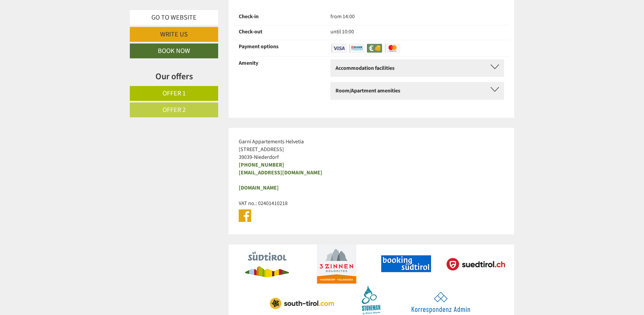  I want to click on img: Bank transfer, so click(357, 48).